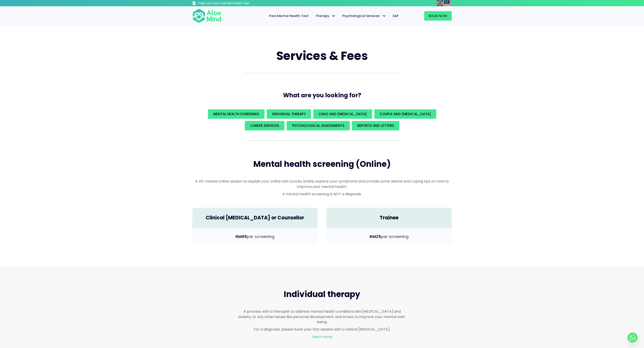 This screenshot has height=348, width=644. What do you see at coordinates (322, 194) in the screenshot?
I see `p: A mental health screening is NOT a diagnosis.` at bounding box center [322, 194].